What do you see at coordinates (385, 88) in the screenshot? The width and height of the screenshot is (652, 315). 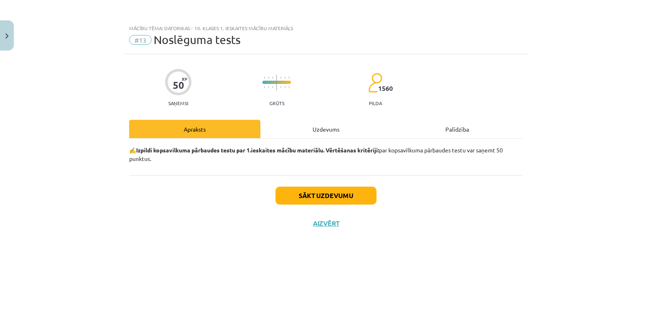 I see `span: 1560` at bounding box center [385, 88].